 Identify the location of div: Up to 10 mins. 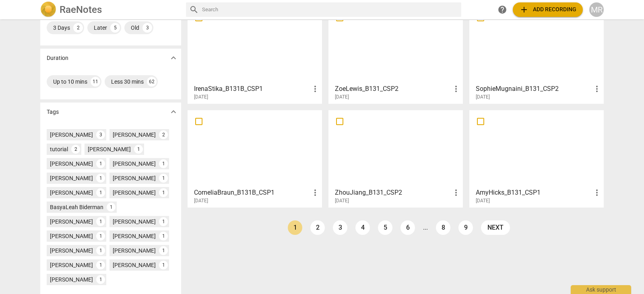
(70, 82).